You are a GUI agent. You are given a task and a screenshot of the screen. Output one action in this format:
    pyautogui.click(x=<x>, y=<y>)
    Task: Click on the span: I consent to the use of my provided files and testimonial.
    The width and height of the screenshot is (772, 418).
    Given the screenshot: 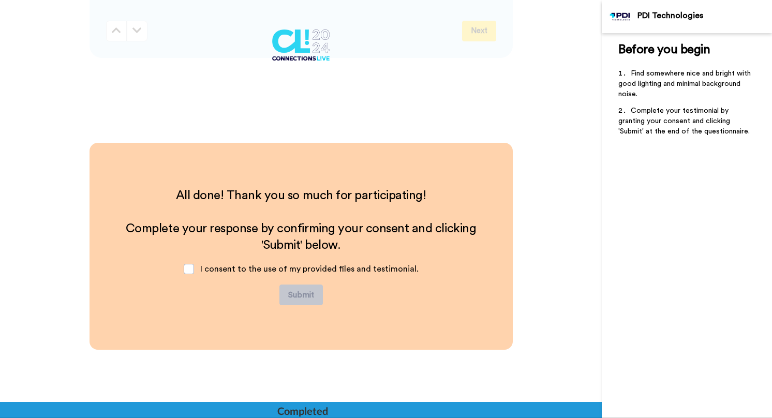 What is the action you would take?
    pyautogui.click(x=310, y=269)
    